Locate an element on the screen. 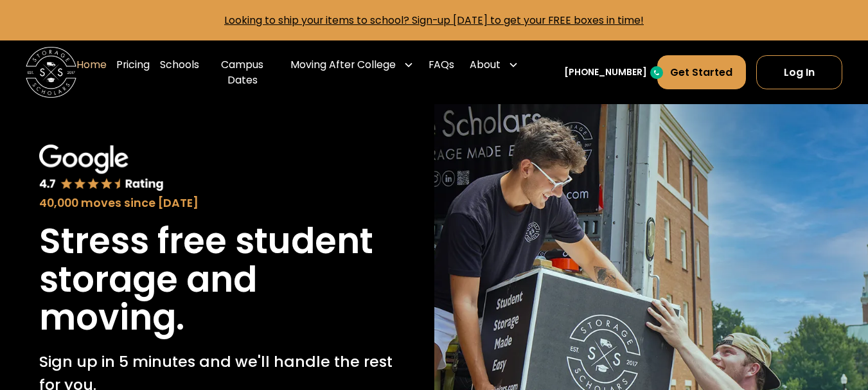 The width and height of the screenshot is (868, 390). a: home is located at coordinates (50, 72).